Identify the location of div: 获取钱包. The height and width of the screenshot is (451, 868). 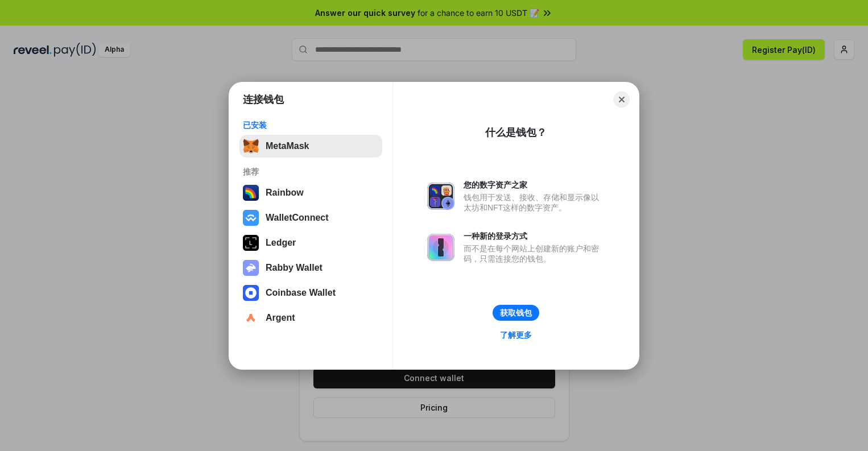
(516, 313).